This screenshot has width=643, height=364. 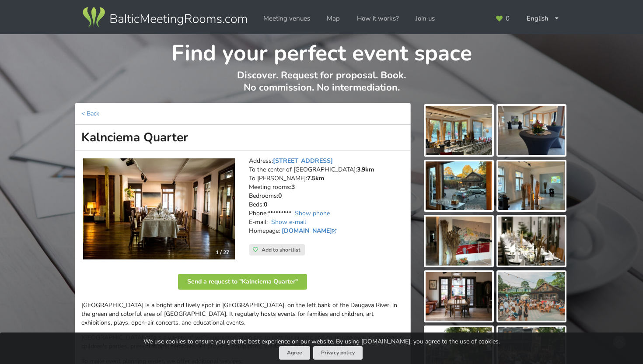 What do you see at coordinates (281, 250) in the screenshot?
I see `span: Add to shortlist` at bounding box center [281, 250].